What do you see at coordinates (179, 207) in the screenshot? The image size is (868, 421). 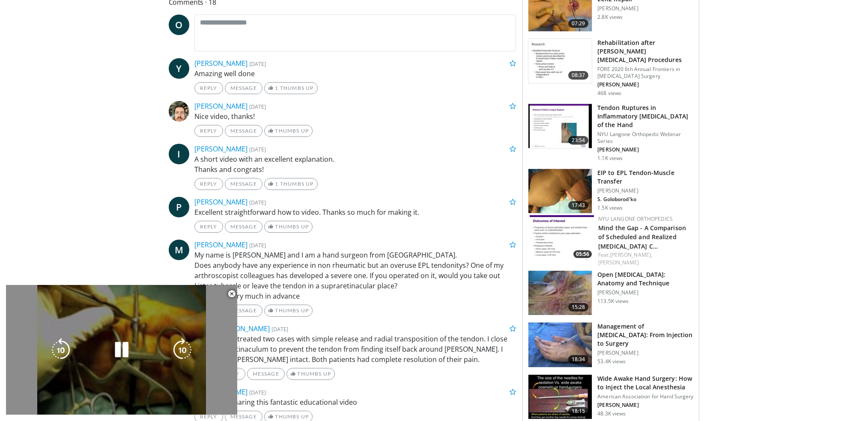 I see `a: P` at bounding box center [179, 207].